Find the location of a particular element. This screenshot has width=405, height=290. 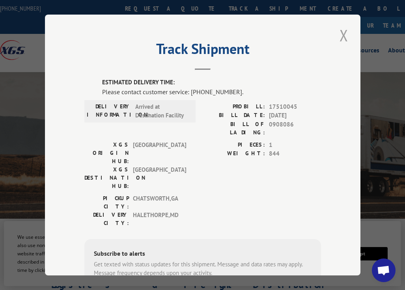

span: 0908086 is located at coordinates (295, 128).